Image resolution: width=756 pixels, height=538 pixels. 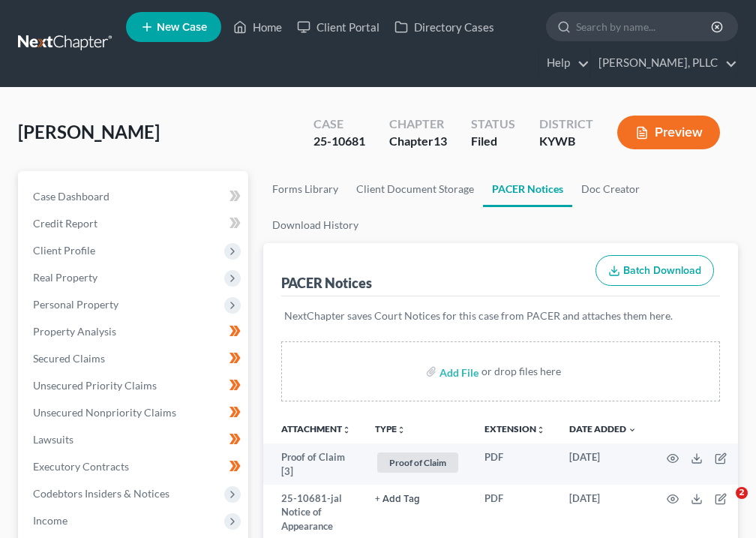 I want to click on a: Attachmentunfold_more, so click(x=316, y=428).